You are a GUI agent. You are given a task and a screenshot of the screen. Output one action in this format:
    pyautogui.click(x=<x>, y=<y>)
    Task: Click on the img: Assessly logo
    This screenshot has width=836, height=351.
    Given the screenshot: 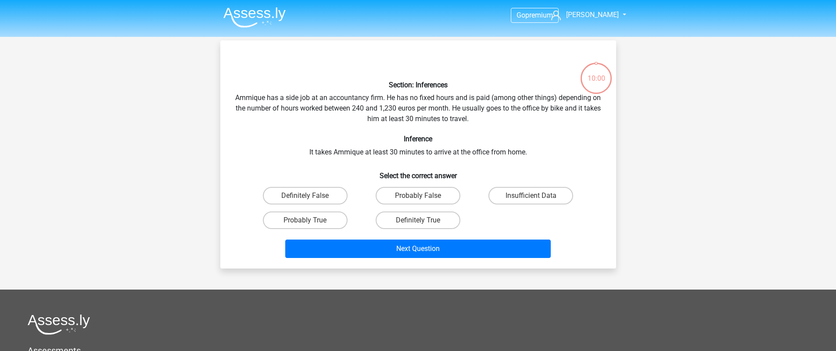 What is the action you would take?
    pyautogui.click(x=59, y=324)
    